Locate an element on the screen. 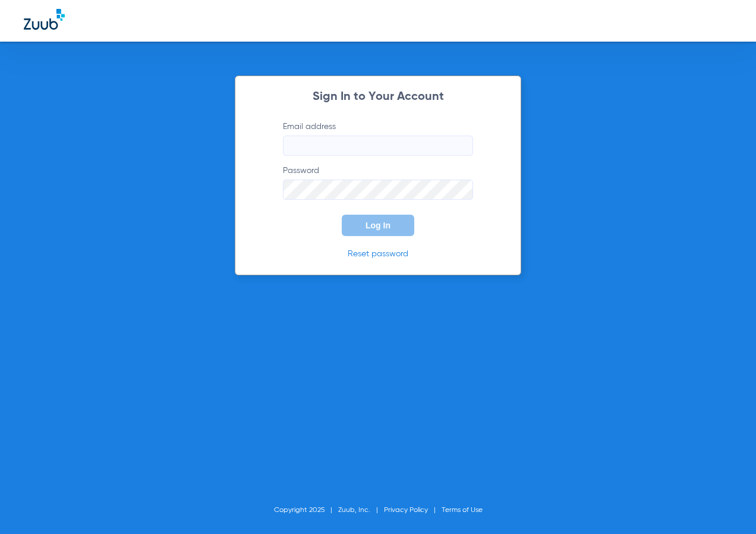  label: Password is located at coordinates (378, 182).